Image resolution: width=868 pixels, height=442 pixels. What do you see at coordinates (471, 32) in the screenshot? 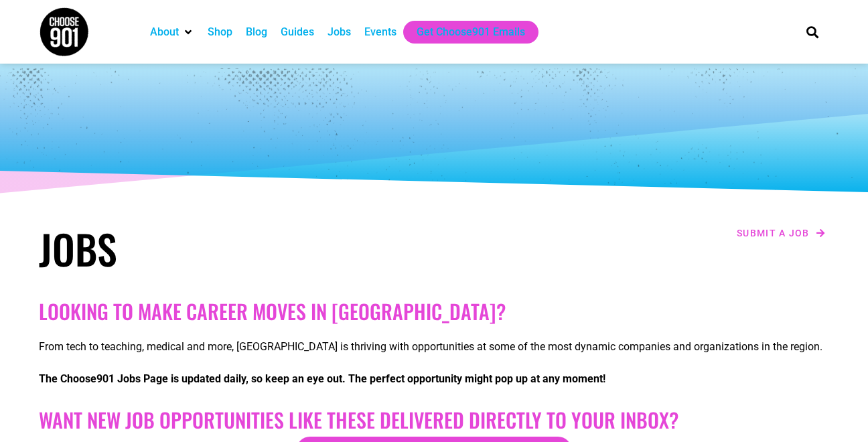
I see `a: Get Choose901 Emails` at bounding box center [471, 32].